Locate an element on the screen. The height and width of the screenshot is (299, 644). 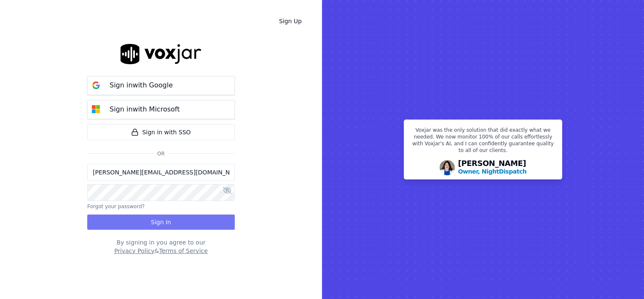
button: Forgot your password? is located at coordinates (116, 207).